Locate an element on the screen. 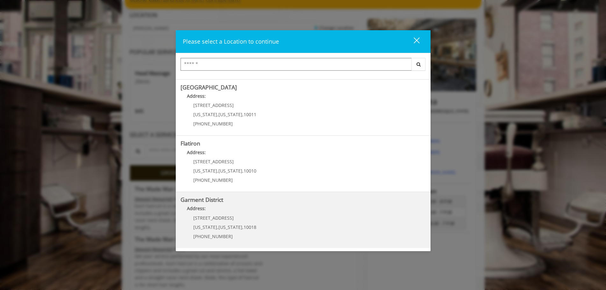 This screenshot has height=290, width=606. span: Please select a Location to continue is located at coordinates (231, 41).